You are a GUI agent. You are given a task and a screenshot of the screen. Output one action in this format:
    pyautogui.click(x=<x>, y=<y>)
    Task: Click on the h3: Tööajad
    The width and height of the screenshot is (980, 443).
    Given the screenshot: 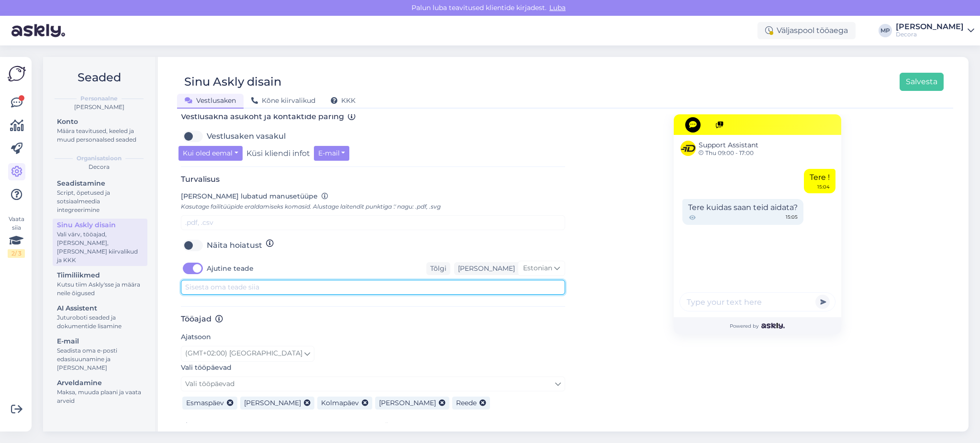 What is the action you would take?
    pyautogui.click(x=372, y=319)
    